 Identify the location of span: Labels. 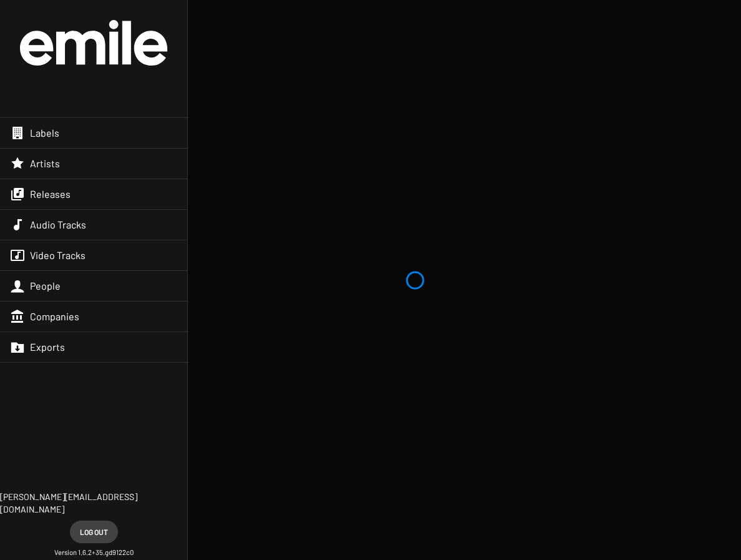
(44, 133).